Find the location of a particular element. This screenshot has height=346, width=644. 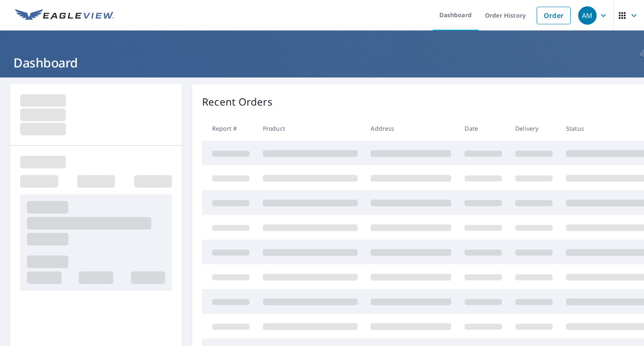

th: Delivery is located at coordinates (533, 128).